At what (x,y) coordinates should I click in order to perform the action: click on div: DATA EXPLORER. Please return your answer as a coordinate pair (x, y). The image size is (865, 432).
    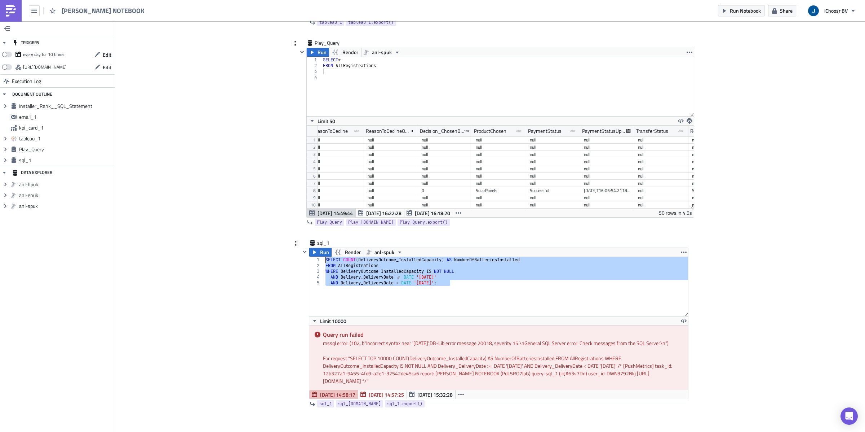
    Looking at the image, I should click on (32, 172).